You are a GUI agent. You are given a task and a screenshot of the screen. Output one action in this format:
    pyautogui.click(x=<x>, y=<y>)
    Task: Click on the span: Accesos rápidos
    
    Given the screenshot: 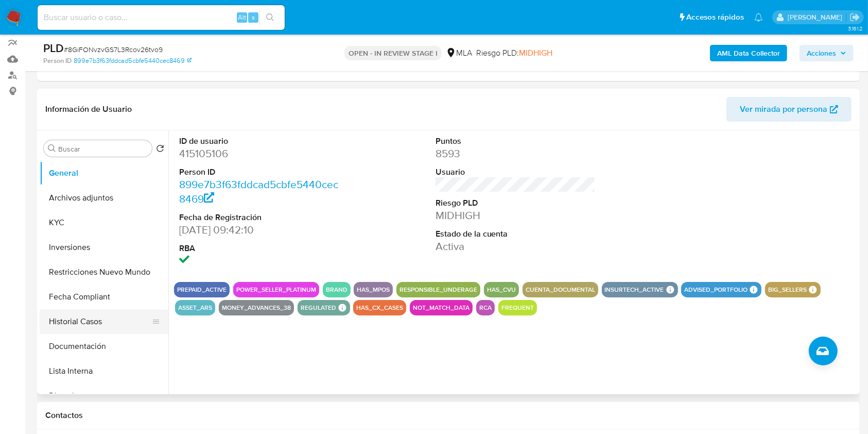 What is the action you would take?
    pyautogui.click(x=715, y=17)
    